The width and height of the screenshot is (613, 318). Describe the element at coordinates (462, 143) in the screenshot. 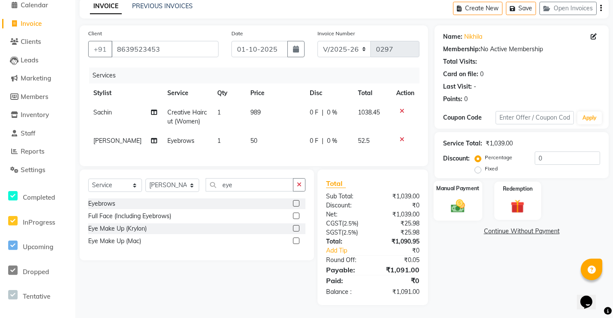

I see `div: Service Total:` at that location.